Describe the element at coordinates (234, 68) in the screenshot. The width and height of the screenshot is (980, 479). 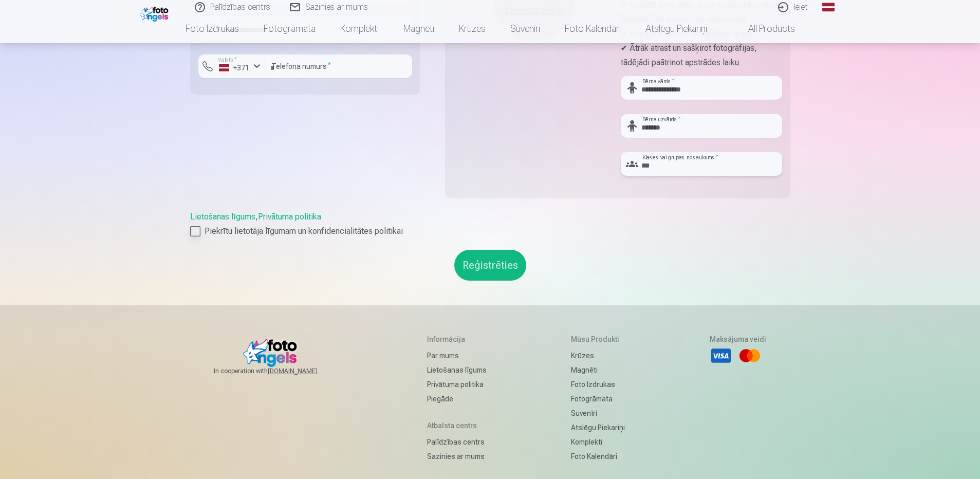
I see `div: +371` at that location.